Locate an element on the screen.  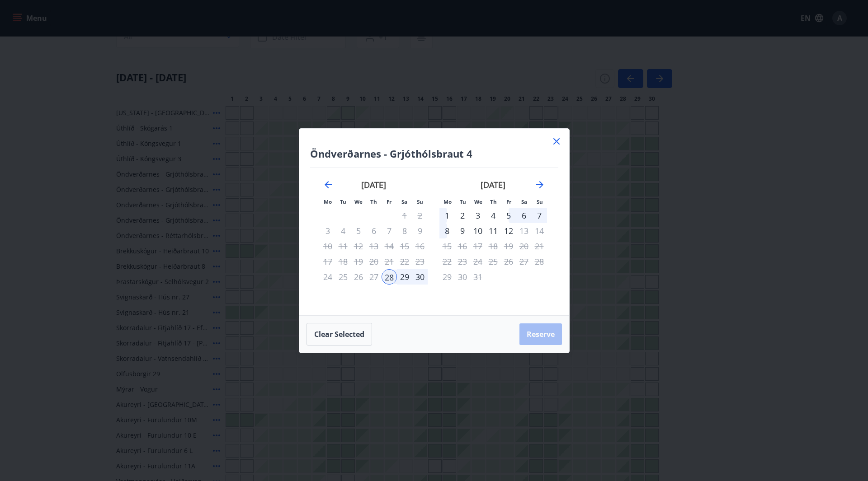
td: Choose Thursday, December 4, 2025 as your check-out date. It’s available. is located at coordinates (493, 216).